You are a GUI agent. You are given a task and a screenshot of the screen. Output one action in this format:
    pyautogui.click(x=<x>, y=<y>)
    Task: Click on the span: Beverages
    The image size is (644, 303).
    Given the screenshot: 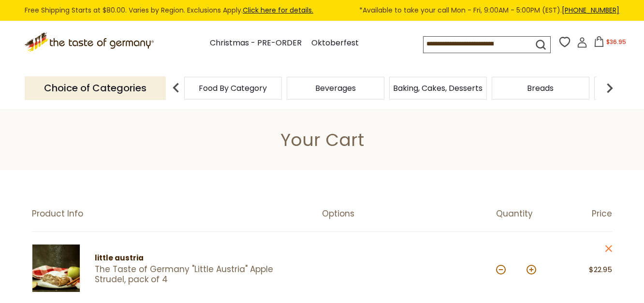 What is the action you would take?
    pyautogui.click(x=336, y=88)
    